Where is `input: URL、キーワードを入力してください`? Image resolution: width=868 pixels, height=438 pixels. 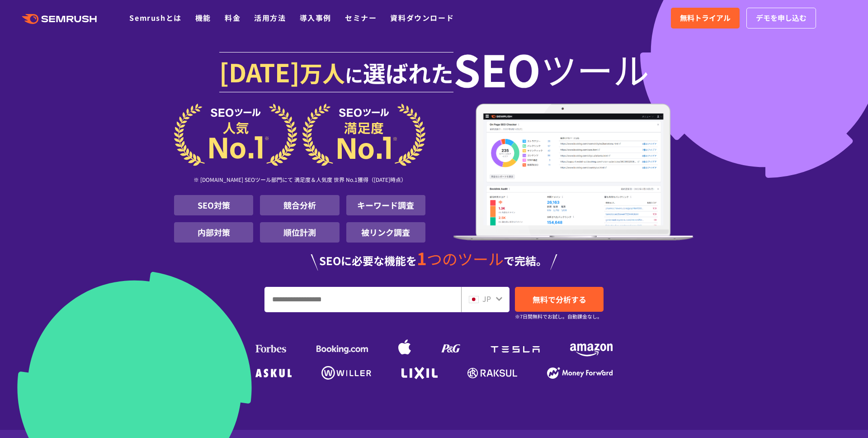
input: URL、キーワードを入力してください is located at coordinates (363, 299).